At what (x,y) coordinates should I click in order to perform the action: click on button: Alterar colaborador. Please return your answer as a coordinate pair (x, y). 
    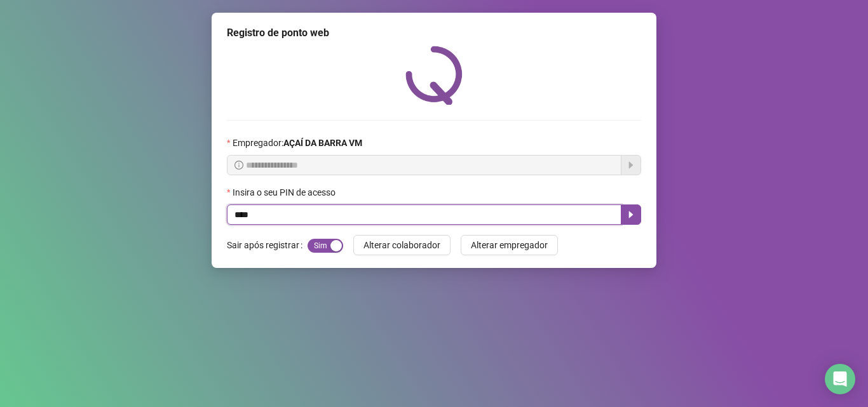
    Looking at the image, I should click on (401, 245).